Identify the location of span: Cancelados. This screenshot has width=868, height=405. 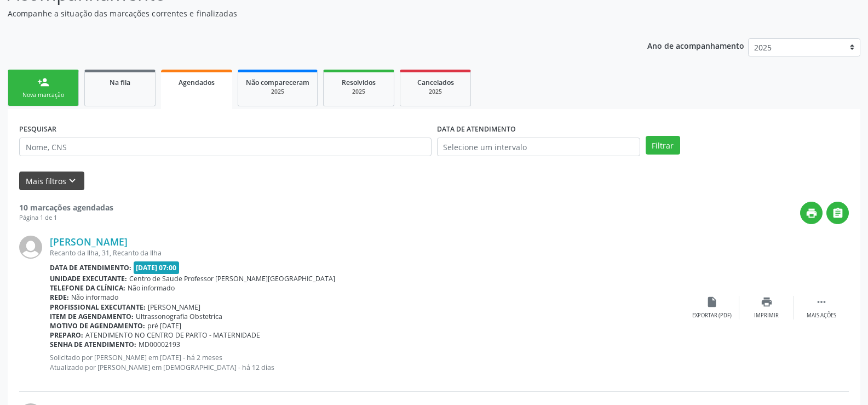
(435, 82).